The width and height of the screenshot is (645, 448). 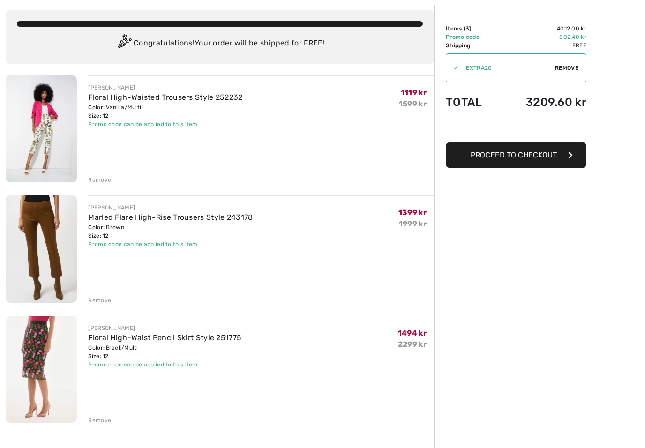 What do you see at coordinates (472, 103) in the screenshot?
I see `td: Total` at bounding box center [472, 103].